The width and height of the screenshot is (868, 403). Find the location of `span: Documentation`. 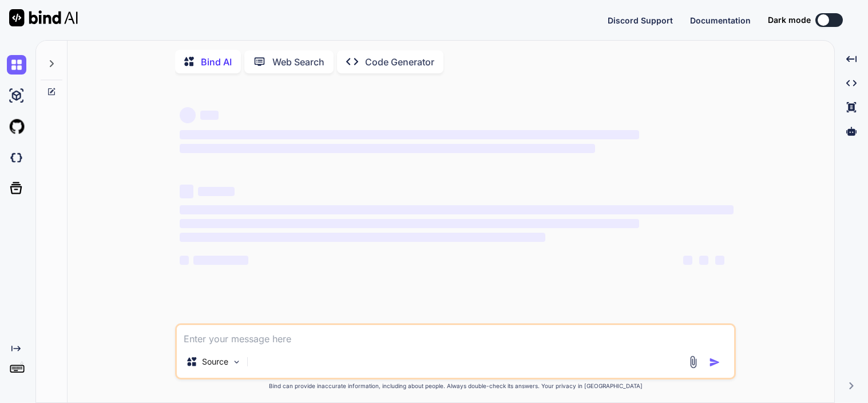

span: Documentation is located at coordinates (720, 20).